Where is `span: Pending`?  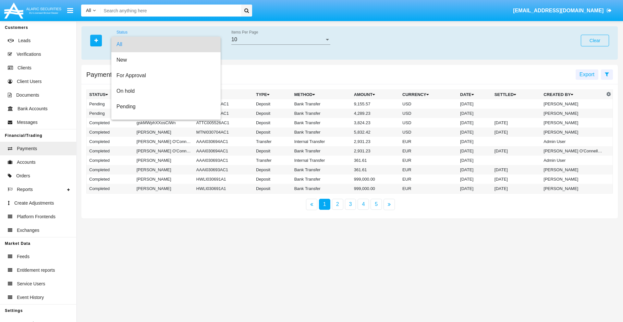 span: Pending is located at coordinates (166, 107).